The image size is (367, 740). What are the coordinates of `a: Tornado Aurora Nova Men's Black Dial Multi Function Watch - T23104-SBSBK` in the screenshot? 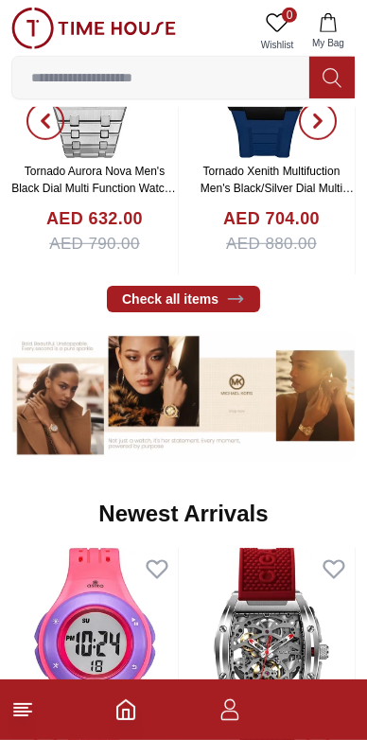 It's located at (95, 188).